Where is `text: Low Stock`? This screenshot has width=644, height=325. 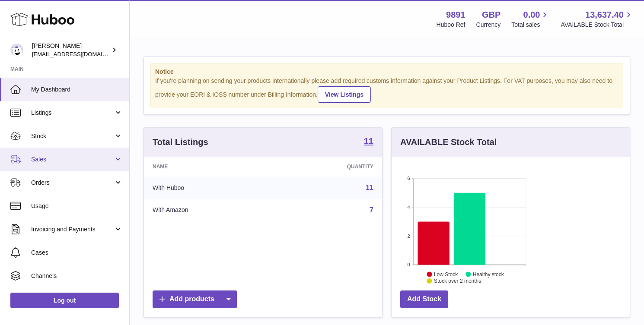
text: Low Stock is located at coordinates (446, 274).